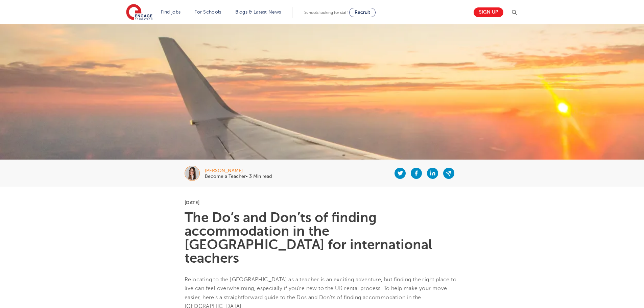 This screenshot has height=308, width=644. What do you see at coordinates (238, 177) in the screenshot?
I see `p: Become a Teacher• 3 Min read` at bounding box center [238, 177].